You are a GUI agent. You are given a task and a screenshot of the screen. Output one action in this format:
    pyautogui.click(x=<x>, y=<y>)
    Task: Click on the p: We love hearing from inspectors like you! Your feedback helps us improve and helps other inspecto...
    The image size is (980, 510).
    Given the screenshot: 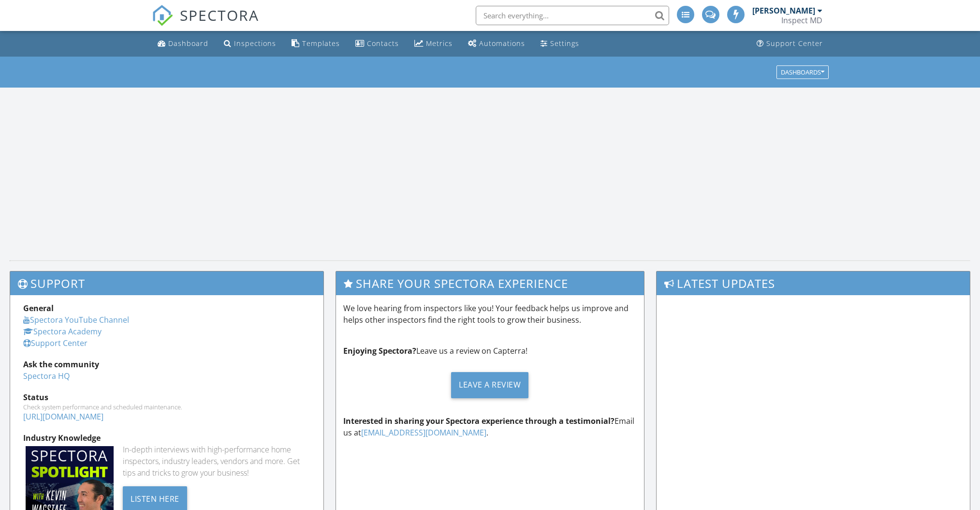 What is the action you would take?
    pyautogui.click(x=490, y=314)
    